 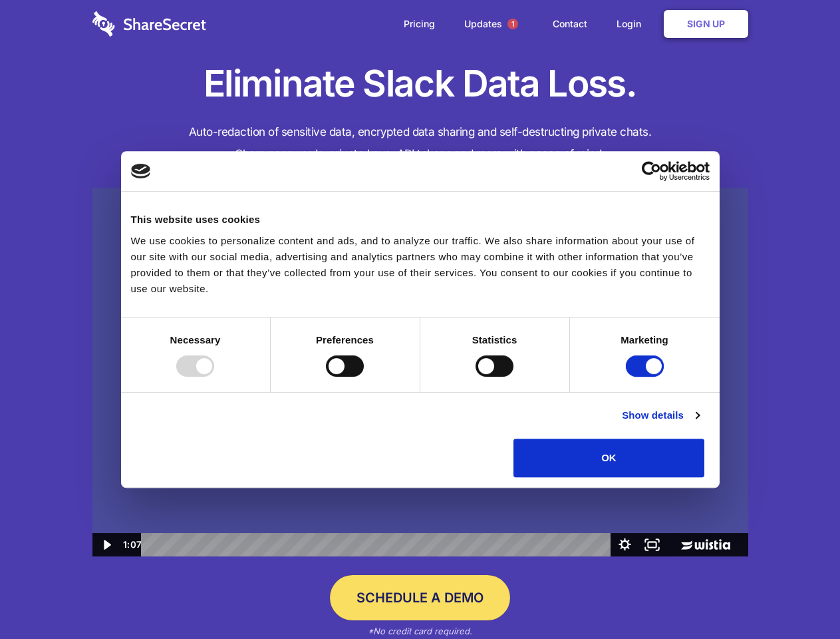 What do you see at coordinates (141, 171) in the screenshot?
I see `img: logo` at bounding box center [141, 171].